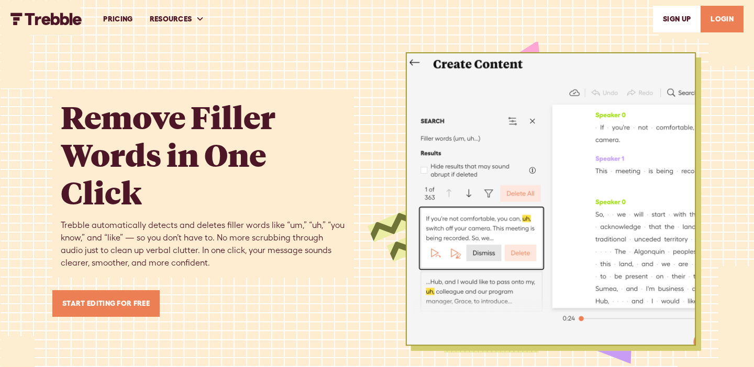 The height and width of the screenshot is (367, 754). What do you see at coordinates (106, 304) in the screenshot?
I see `a: Start Editing for Free` at bounding box center [106, 304].